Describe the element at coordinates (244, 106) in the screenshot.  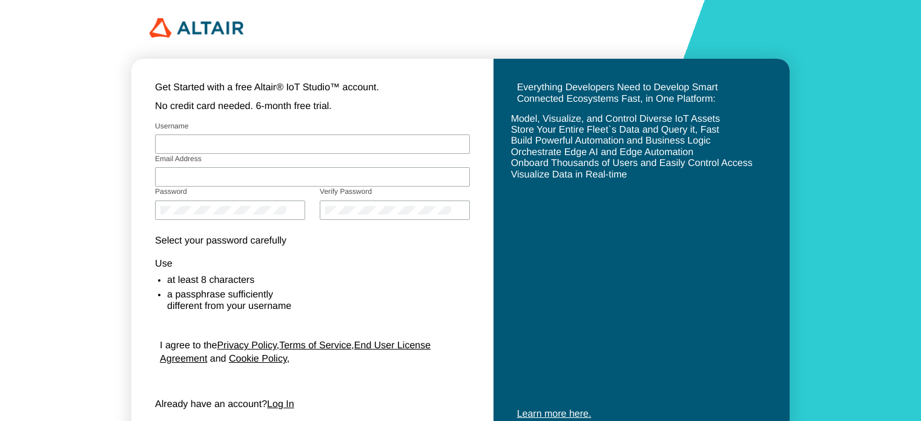
I see `unity-typography: No credit card needed. 6-month free trial.` at that location.